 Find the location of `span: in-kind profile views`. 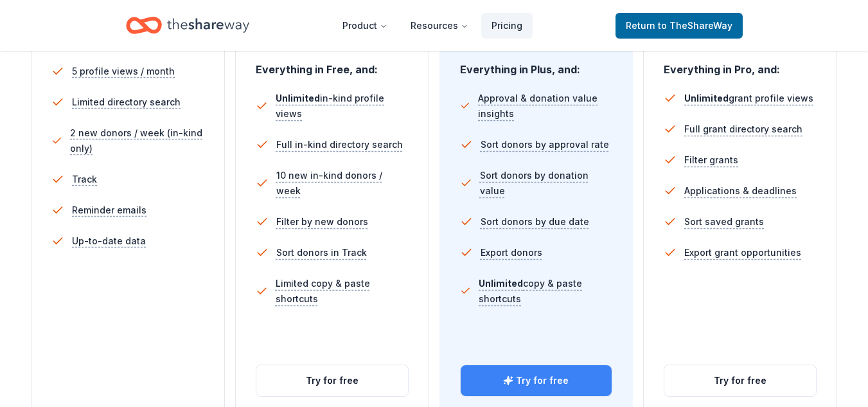

span: in-kind profile views is located at coordinates (330, 105).